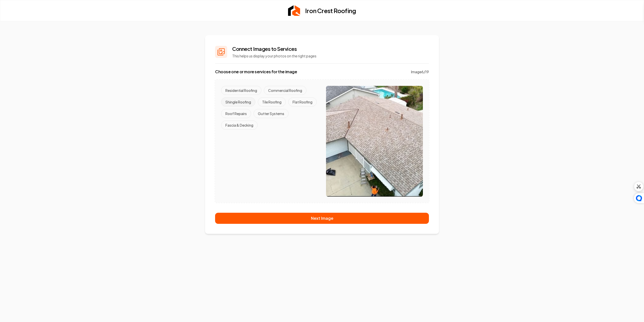 This screenshot has height=322, width=644. Describe the element at coordinates (239, 125) in the screenshot. I see `button: Fascia & Decking` at that location.